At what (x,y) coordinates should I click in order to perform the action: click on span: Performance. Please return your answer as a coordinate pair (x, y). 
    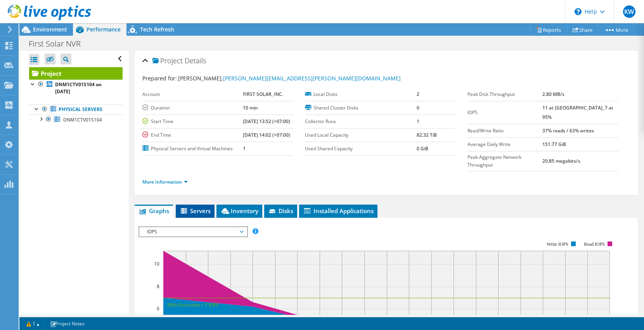
    Looking at the image, I should click on (104, 29).